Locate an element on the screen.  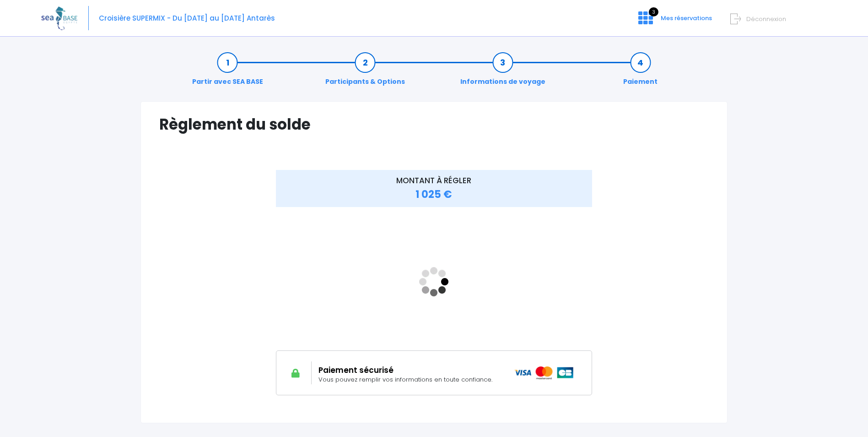
a: Informations de voyage is located at coordinates (503, 72).